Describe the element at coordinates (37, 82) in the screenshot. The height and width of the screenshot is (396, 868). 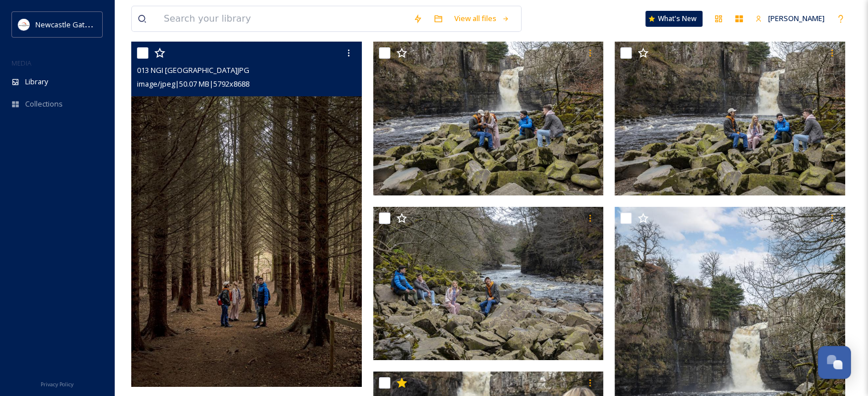
I see `span: Library` at that location.